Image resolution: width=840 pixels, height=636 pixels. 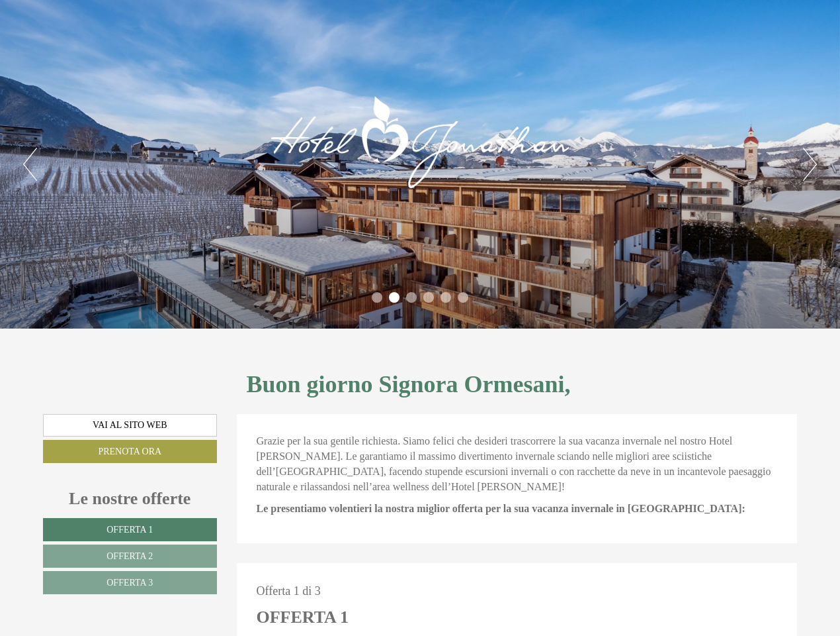 I want to click on strong: Le presentiamo volentieri la nostra miglior offerta per la sua vacanza invernale in [GEOGRAPHIC_D..., so click(x=501, y=508).